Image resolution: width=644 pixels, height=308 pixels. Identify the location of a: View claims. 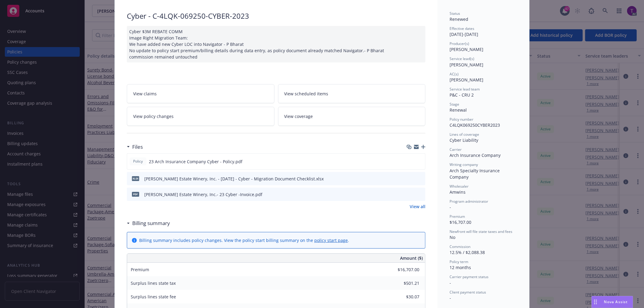
(200, 93).